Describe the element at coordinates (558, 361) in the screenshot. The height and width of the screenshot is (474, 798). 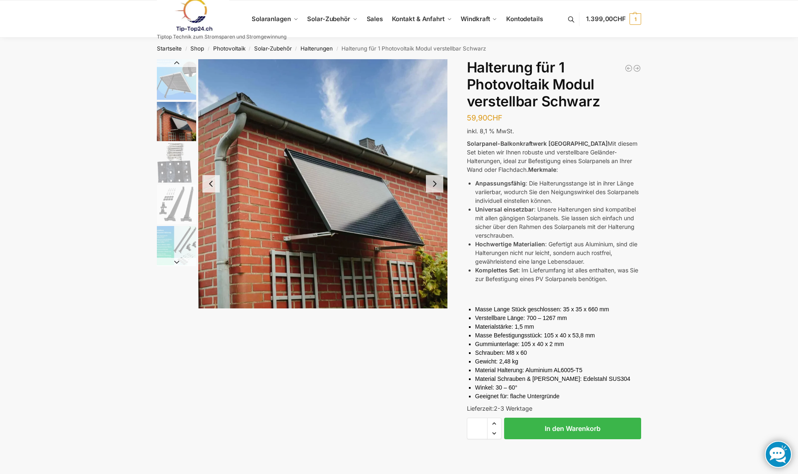
I see `p: Gewicht: 2,48 kg` at that location.